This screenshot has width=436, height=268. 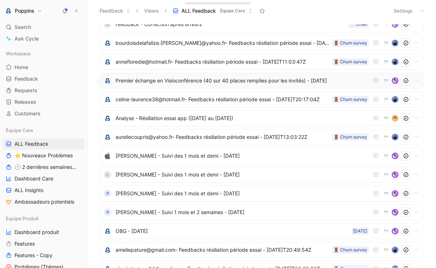 I want to click on button: PoppinsPoppins, so click(x=23, y=11).